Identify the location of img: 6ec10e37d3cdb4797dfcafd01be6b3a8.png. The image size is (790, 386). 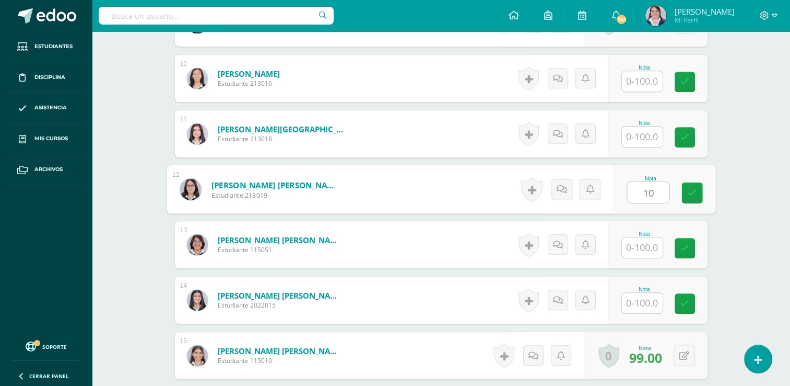
(197, 300).